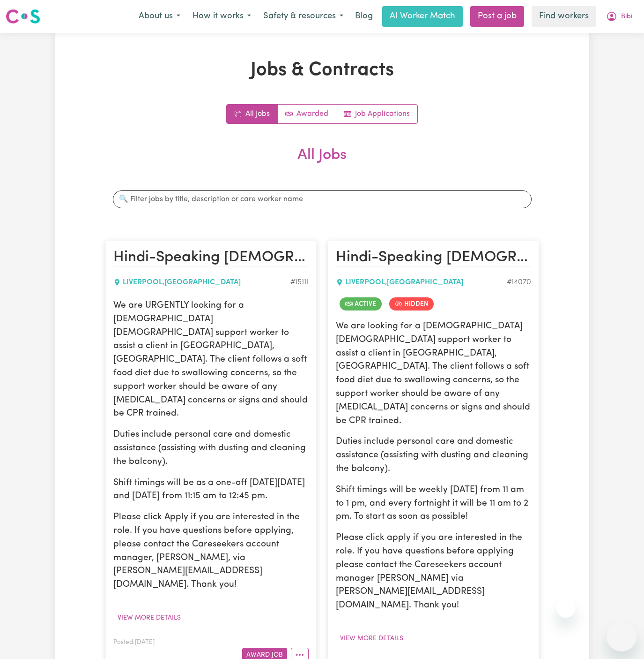 This screenshot has height=659, width=644. What do you see at coordinates (299, 282) in the screenshot?
I see `div: Job ID #15111` at bounding box center [299, 282].